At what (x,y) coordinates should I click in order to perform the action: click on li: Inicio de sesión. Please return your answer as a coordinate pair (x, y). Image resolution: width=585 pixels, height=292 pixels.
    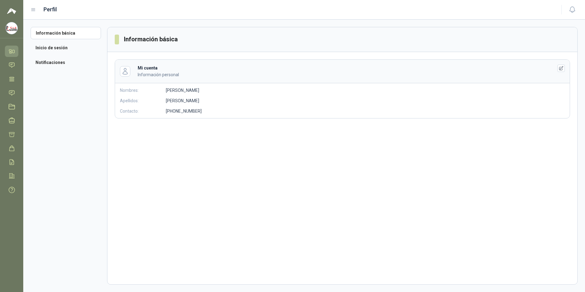
    Looking at the image, I should click on (66, 48).